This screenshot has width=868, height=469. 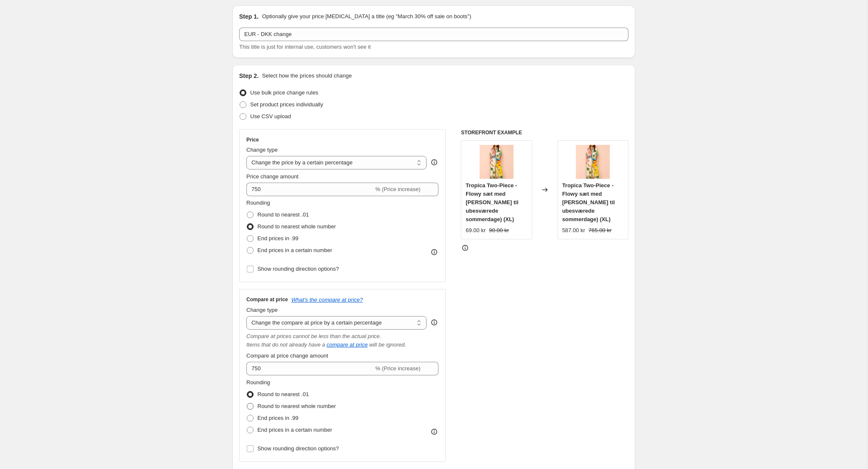 I want to click on span: Use bulk price change rules, so click(x=284, y=92).